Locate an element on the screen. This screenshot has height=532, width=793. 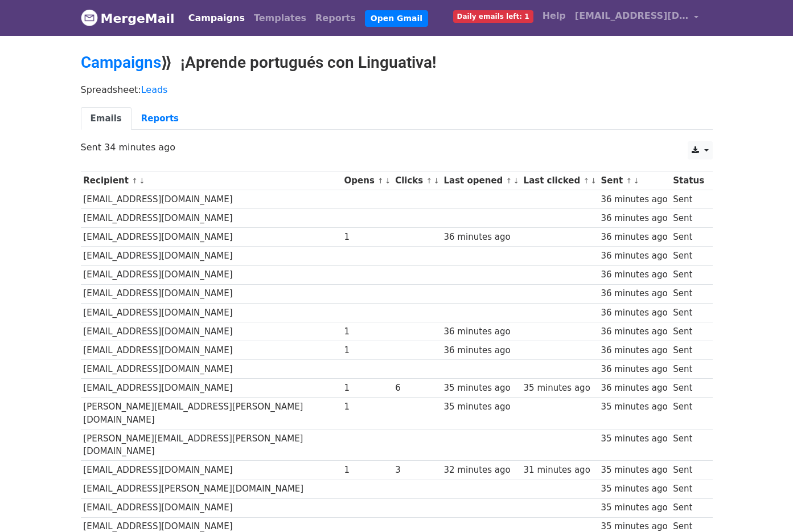
div: 32 minutes ago is located at coordinates (481, 469).